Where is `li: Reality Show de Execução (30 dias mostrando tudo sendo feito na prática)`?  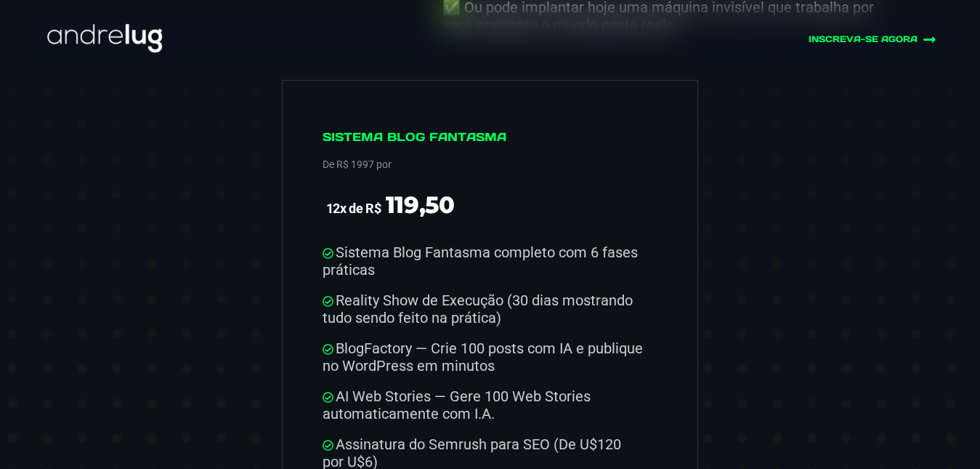 li: Reality Show de Execução (30 dias mostrando tudo sendo feito na prática) is located at coordinates (483, 309).